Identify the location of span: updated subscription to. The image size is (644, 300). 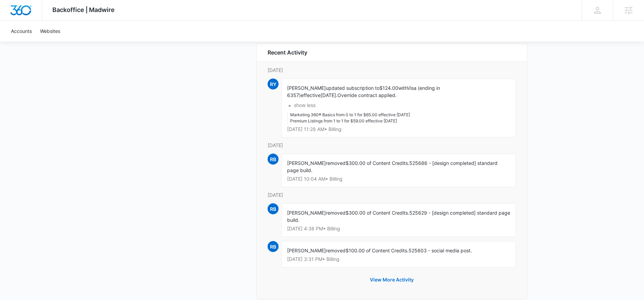
(353, 88).